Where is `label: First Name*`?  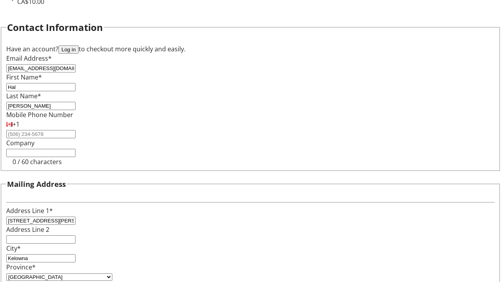 label: First Name* is located at coordinates (24, 77).